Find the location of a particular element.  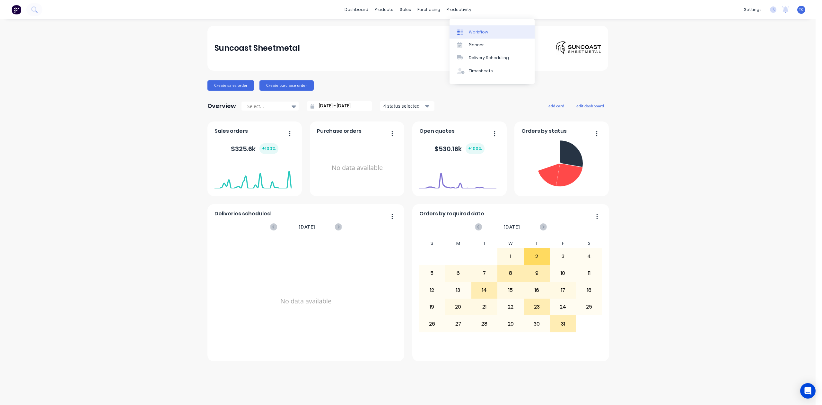

div: 9 is located at coordinates (537, 273).